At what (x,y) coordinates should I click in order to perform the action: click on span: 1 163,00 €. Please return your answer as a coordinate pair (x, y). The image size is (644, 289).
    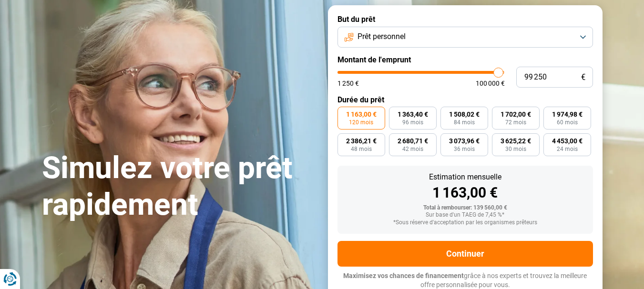
    Looking at the image, I should click on (362, 114).